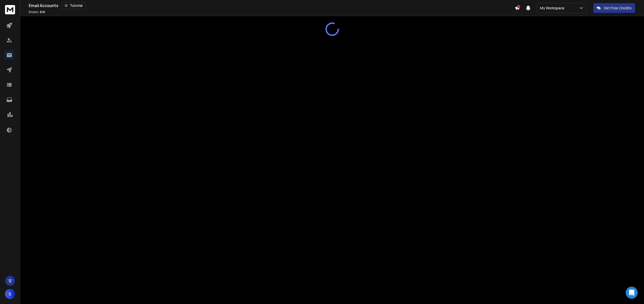 Image resolution: width=644 pixels, height=304 pixels. I want to click on p: Emails :, so click(37, 12).